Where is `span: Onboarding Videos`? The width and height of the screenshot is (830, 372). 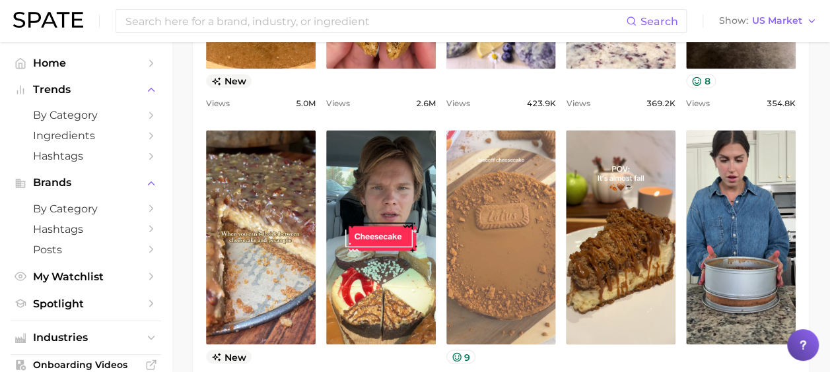
span: Onboarding Videos is located at coordinates (86, 365).